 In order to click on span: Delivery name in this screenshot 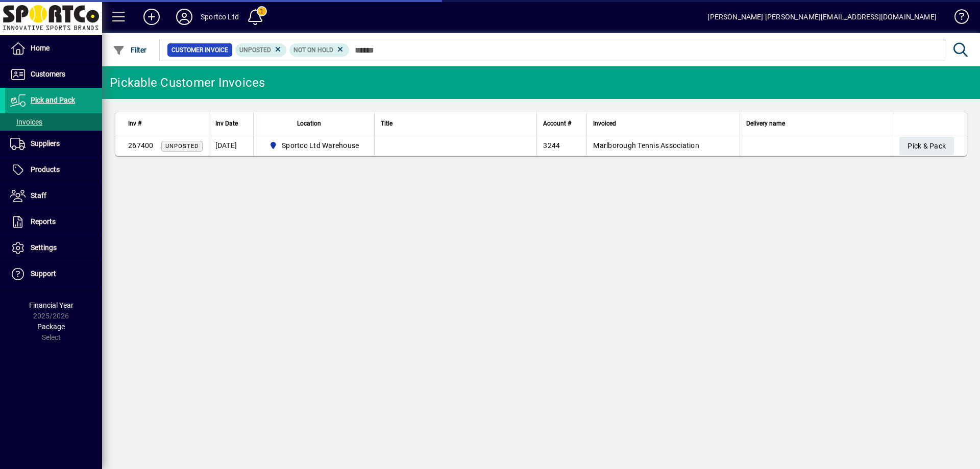, I will do `click(766, 123)`.